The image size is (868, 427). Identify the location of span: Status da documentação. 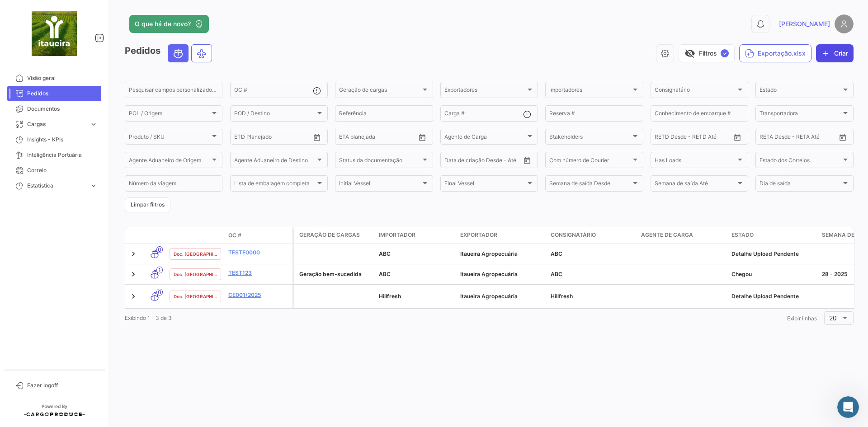
(380, 161).